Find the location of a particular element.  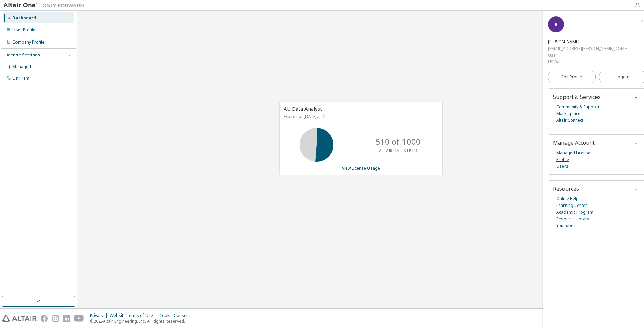

a: Learning Center is located at coordinates (572, 205).